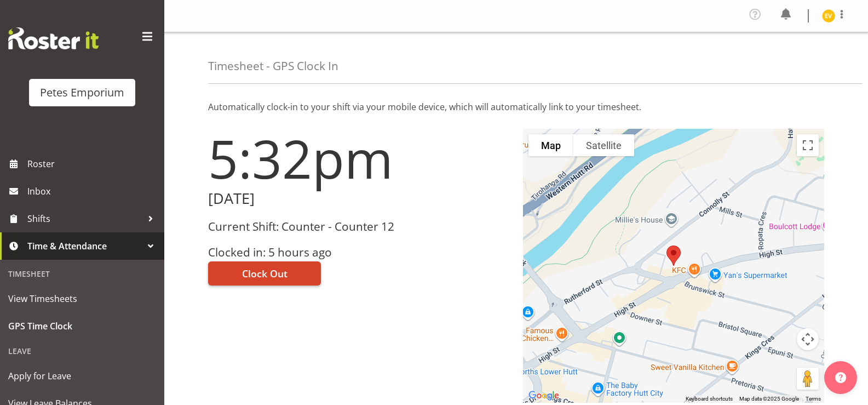 The width and height of the screenshot is (868, 405). What do you see at coordinates (604, 145) in the screenshot?
I see `button: Show satellite imagery` at bounding box center [604, 145].